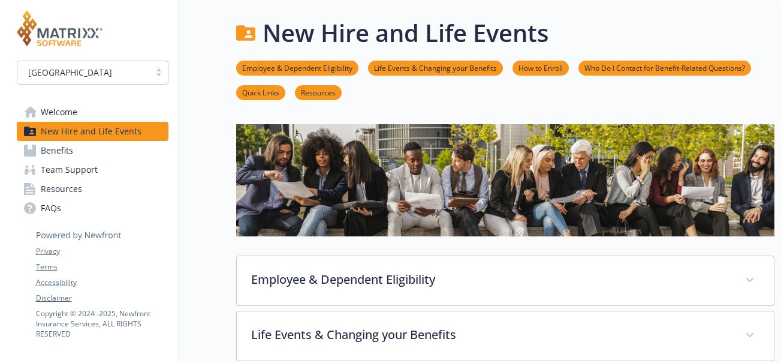 The height and width of the screenshot is (363, 781). I want to click on a: New Hire and Life Events, so click(92, 131).